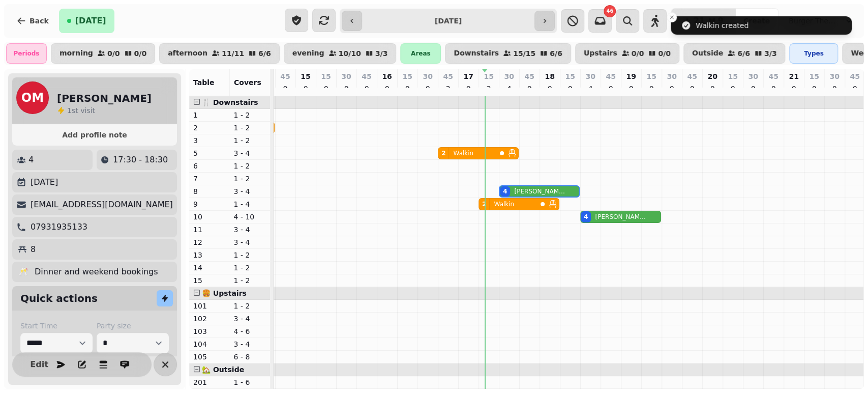 This screenshot has width=868, height=393. Describe the element at coordinates (33, 98) in the screenshot. I see `span: OM` at that location.